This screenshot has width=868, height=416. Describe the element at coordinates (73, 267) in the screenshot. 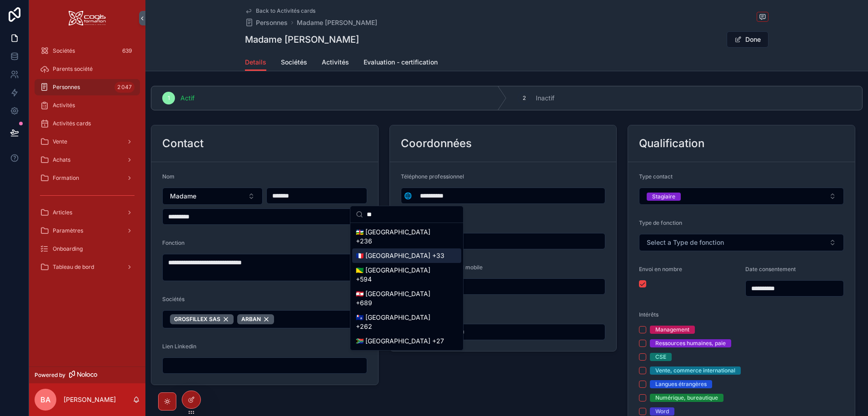

I see `span: Tableau de bord` at that location.